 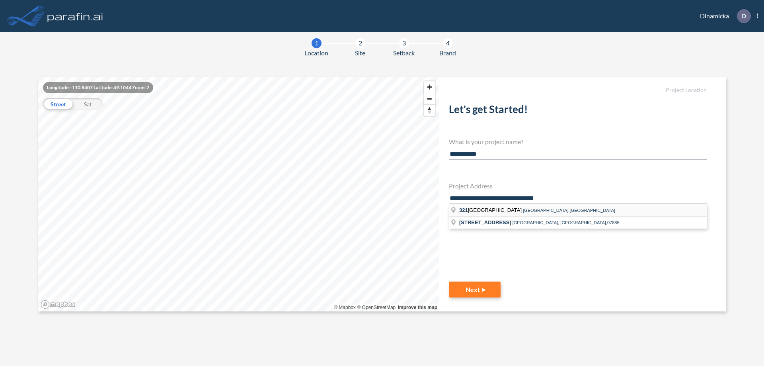 What do you see at coordinates (578, 90) in the screenshot?
I see `h5: Project Location` at bounding box center [578, 90].